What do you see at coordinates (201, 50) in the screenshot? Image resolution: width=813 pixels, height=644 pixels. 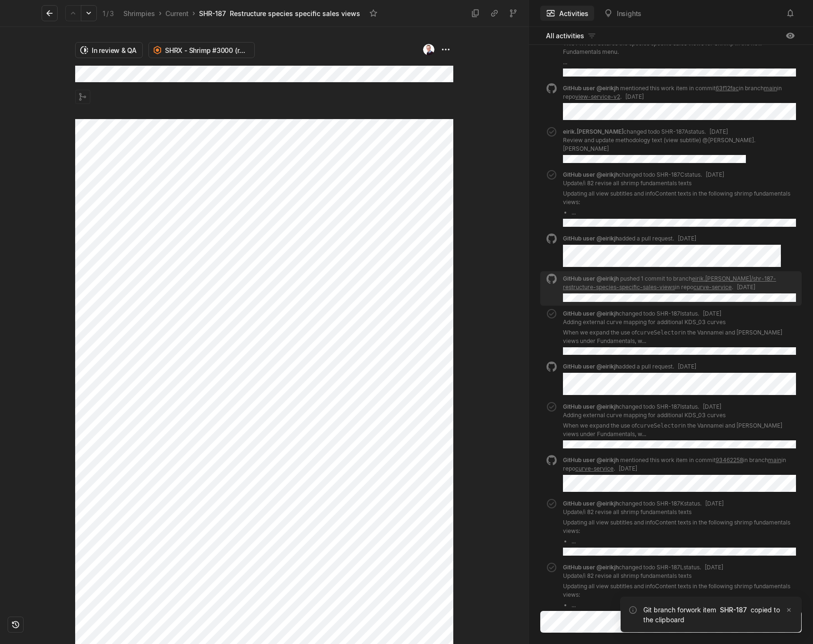 I see `button: SHRX - Shrimp #3000 (re-launch)` at bounding box center [201, 50].